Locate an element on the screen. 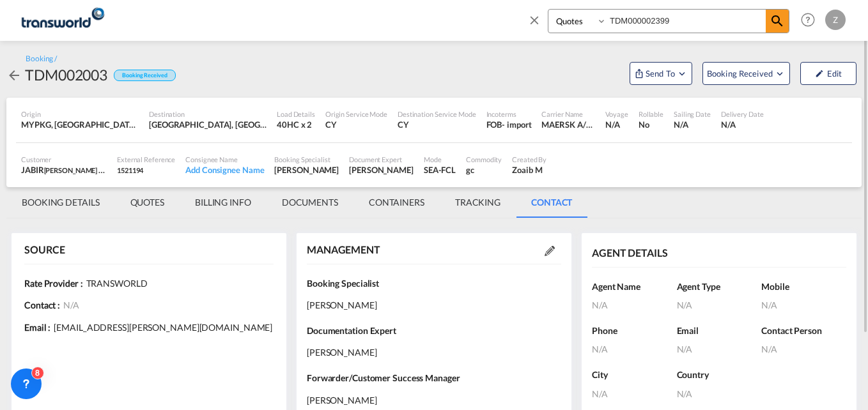  div: Destination Service Mode is located at coordinates (437, 114).